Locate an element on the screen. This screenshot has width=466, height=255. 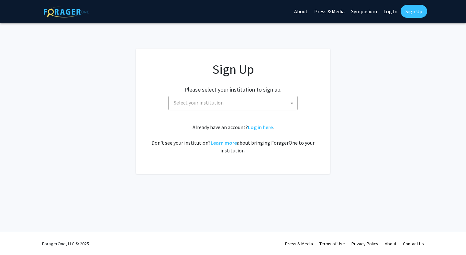
a: Sign Up is located at coordinates (414, 11).